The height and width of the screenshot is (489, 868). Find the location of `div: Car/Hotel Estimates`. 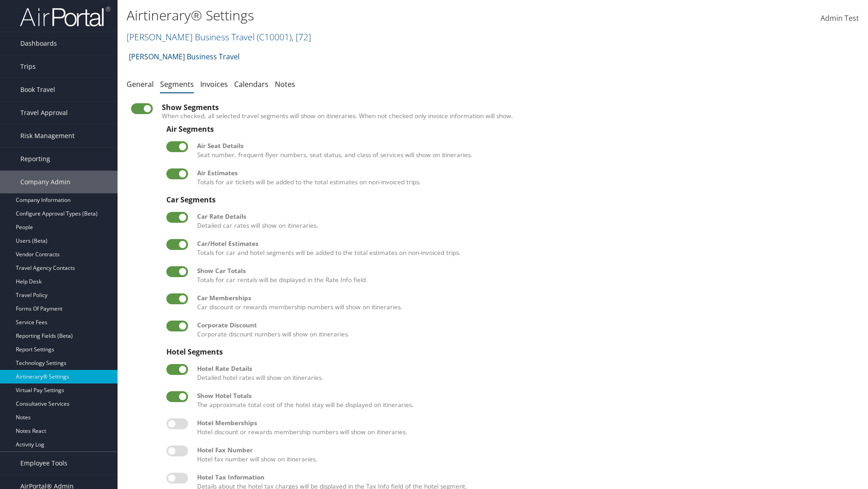

div: Car/Hotel Estimates is located at coordinates (524, 243).